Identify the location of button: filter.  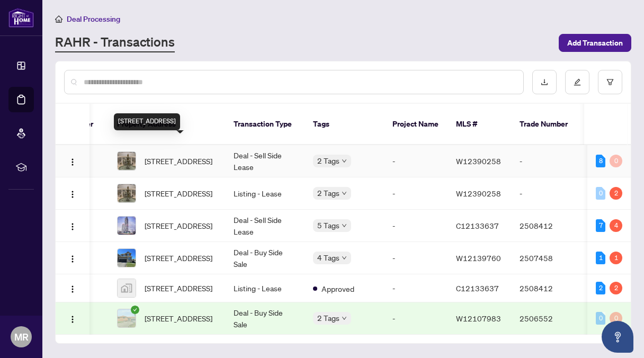
(611, 82).